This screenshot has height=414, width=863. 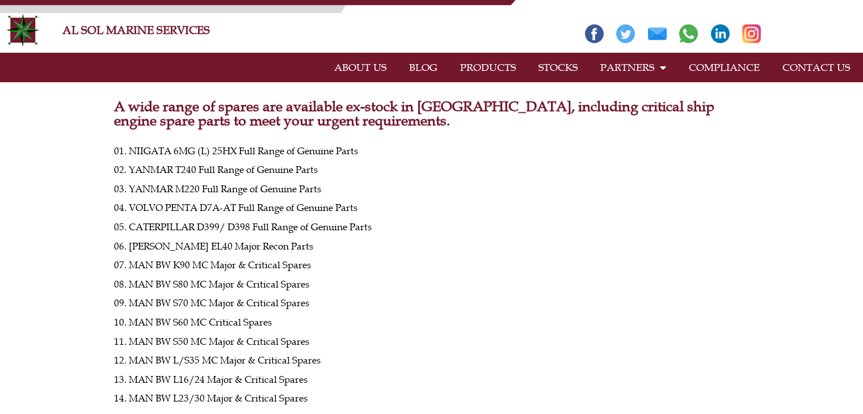 What do you see at coordinates (488, 68) in the screenshot?
I see `a: PRODUCTS` at bounding box center [488, 68].